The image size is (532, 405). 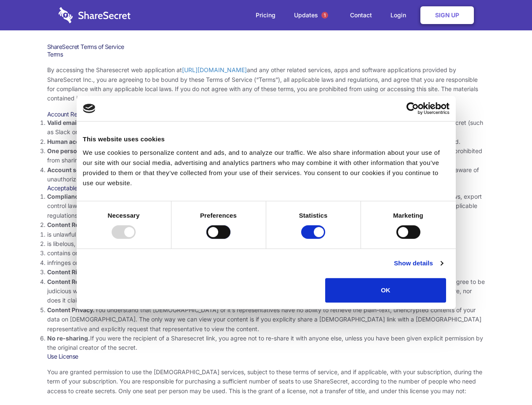 What do you see at coordinates (72, 169) in the screenshot?
I see `strong: Account security.` at bounding box center [72, 169].